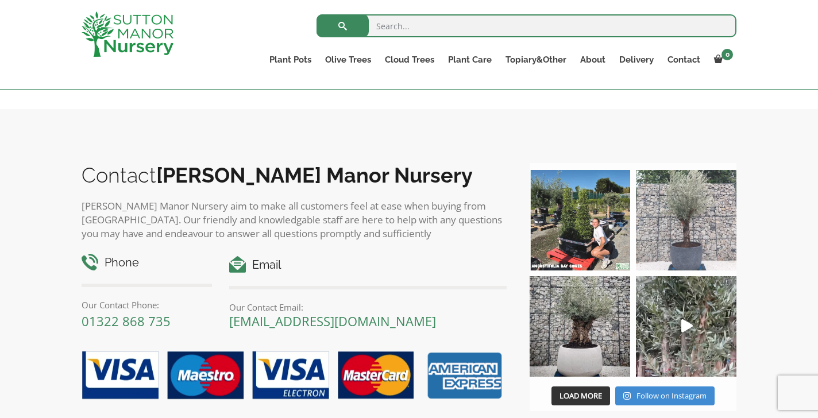  I want to click on img: payment-options.png, so click(290, 376).